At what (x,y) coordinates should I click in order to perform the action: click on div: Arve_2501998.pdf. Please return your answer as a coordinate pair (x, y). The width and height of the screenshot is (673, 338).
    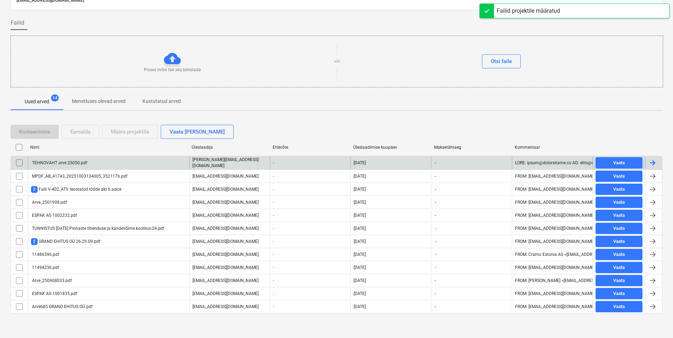
    Looking at the image, I should click on (49, 202).